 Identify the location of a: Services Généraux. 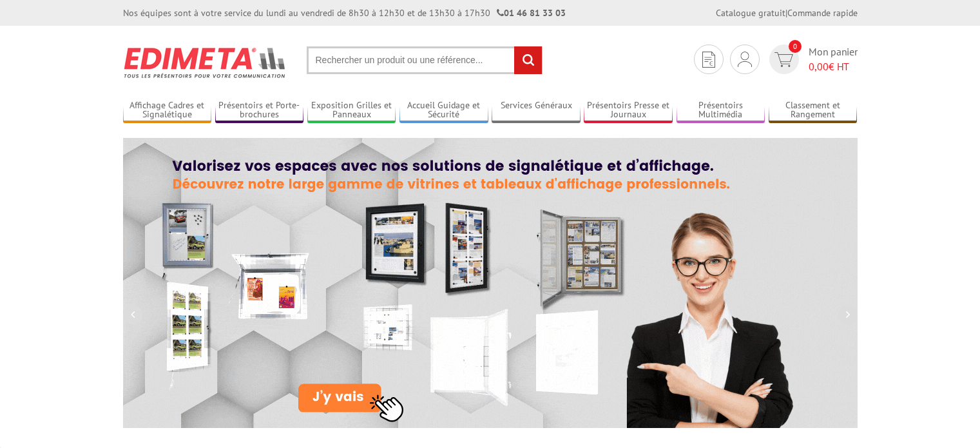
(536, 110).